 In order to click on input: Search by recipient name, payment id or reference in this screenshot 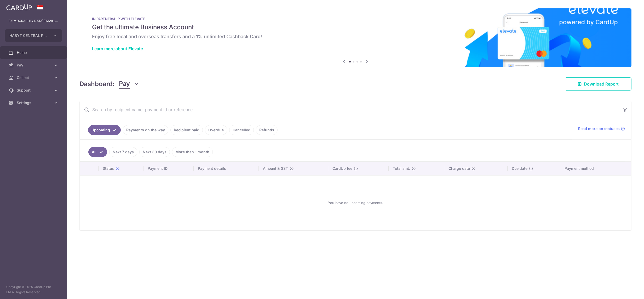, I will do `click(349, 109)`.